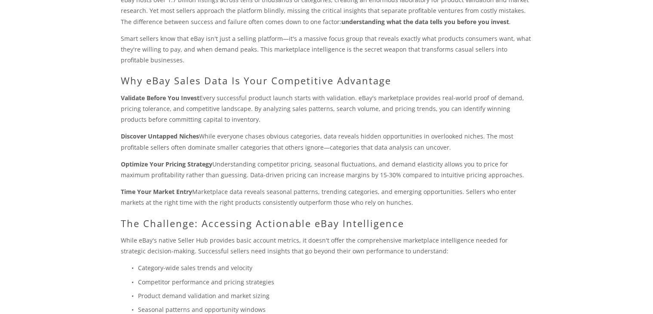 The width and height of the screenshot is (653, 314). Describe the element at coordinates (336, 282) in the screenshot. I see `p: Competitor performance and pricing strategies` at that location.